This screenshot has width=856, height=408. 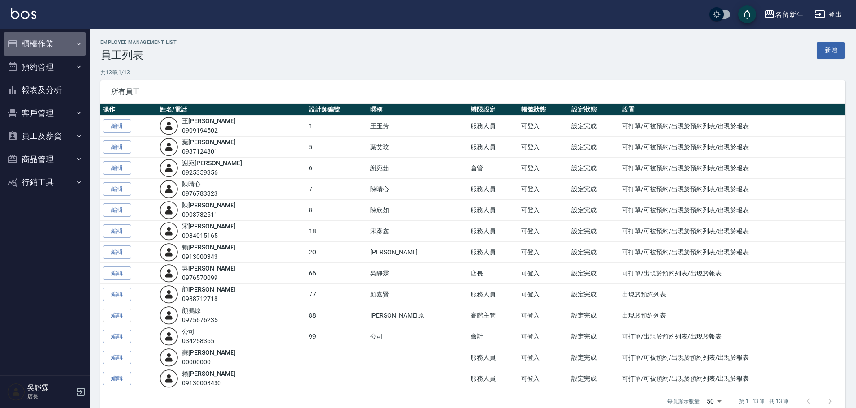 What do you see at coordinates (418, 210) in the screenshot?
I see `td: 陳欣如` at bounding box center [418, 210].